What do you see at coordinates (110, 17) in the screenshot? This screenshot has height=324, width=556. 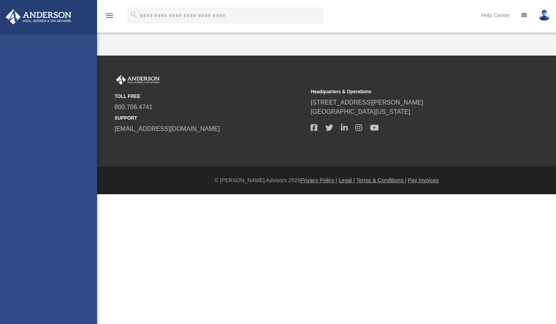 I see `a: menu` at bounding box center [110, 17].